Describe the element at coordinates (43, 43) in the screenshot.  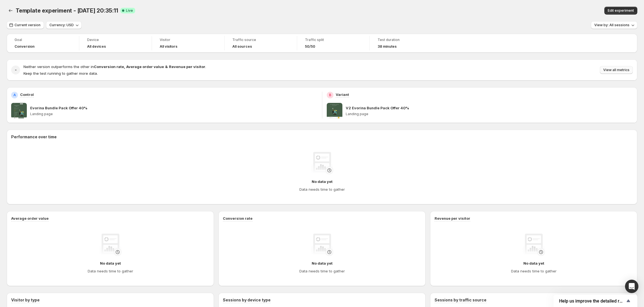
I see `a: GoalConversion` at that location.